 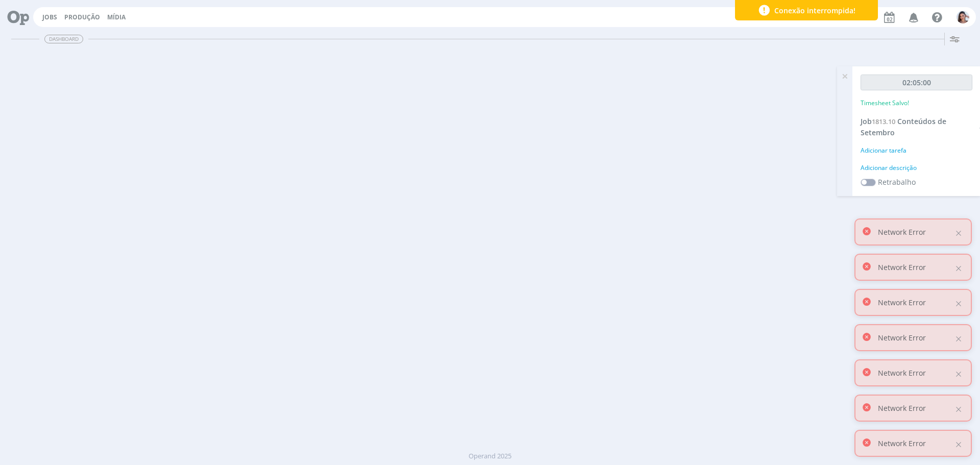 I want to click on label: Retrabalho, so click(x=897, y=181).